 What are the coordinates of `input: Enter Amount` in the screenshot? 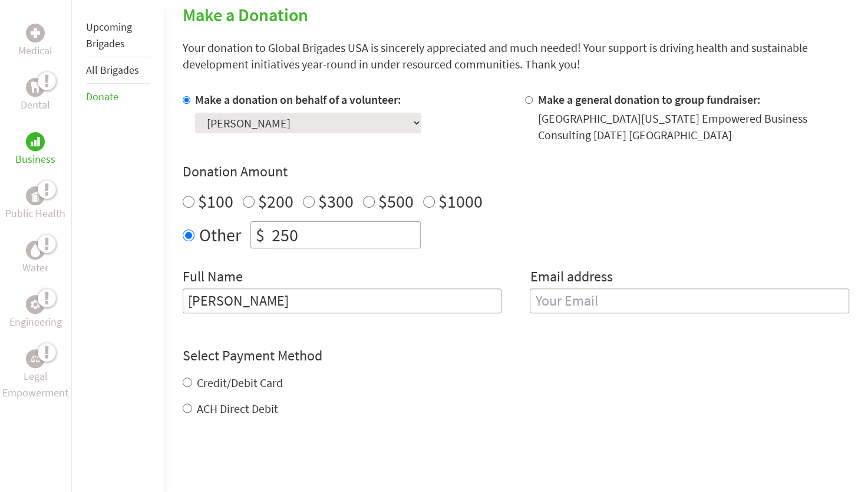 It's located at (345, 234).